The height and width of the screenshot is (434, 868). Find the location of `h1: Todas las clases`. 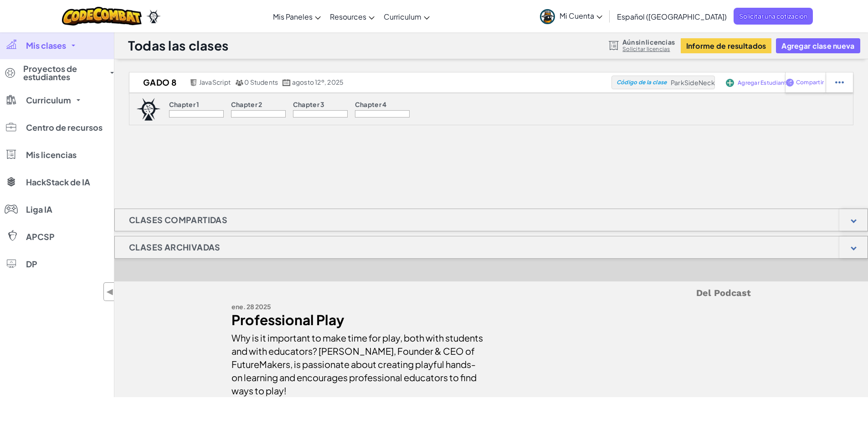

h1: Todas las clases is located at coordinates (178, 45).